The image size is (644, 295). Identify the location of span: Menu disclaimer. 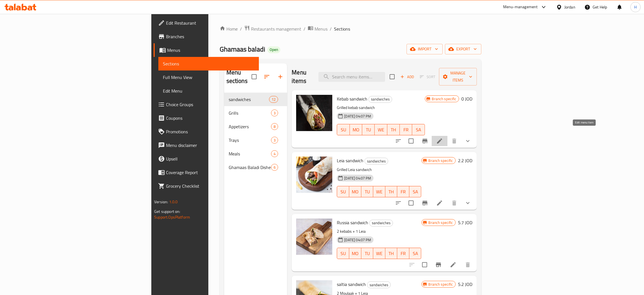
(210, 145).